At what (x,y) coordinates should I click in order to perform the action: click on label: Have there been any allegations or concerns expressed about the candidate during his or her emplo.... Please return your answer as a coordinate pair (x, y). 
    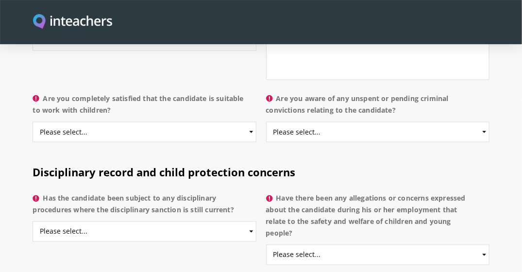
    Looking at the image, I should click on (378, 219).